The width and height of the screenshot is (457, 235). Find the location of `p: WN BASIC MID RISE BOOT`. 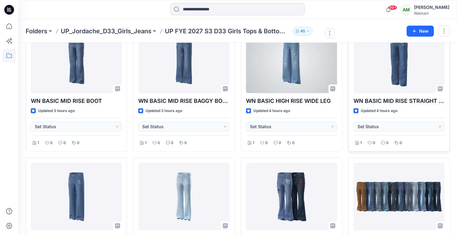

p: WN BASIC MID RISE BOOT is located at coordinates (76, 101).